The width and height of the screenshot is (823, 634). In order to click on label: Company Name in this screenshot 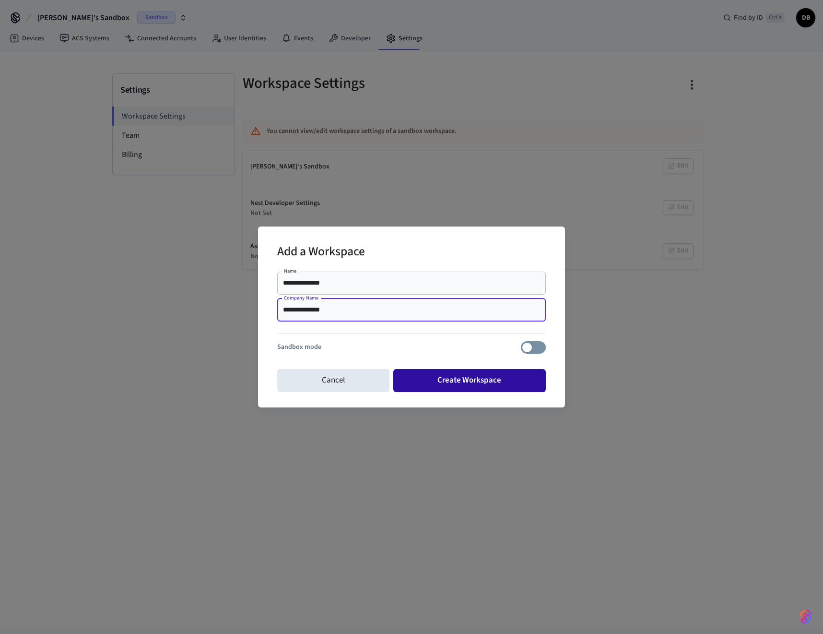, I will do `click(301, 298)`.